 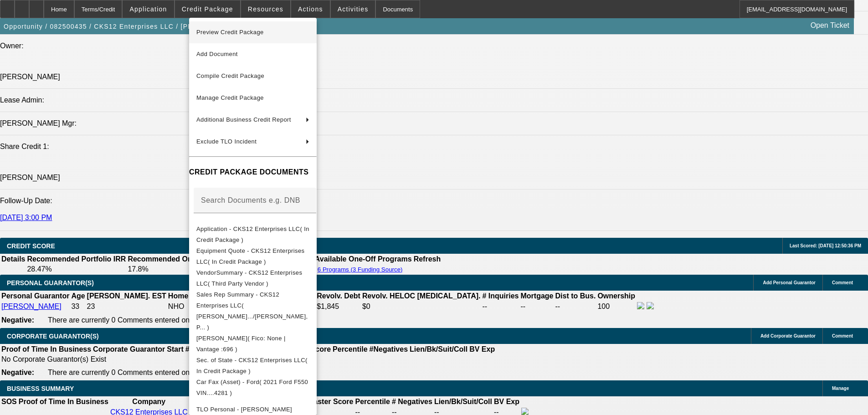 What do you see at coordinates (253, 173) in the screenshot?
I see `h4: CREDIT PACKAGE DOCUMENTS` at bounding box center [253, 173].